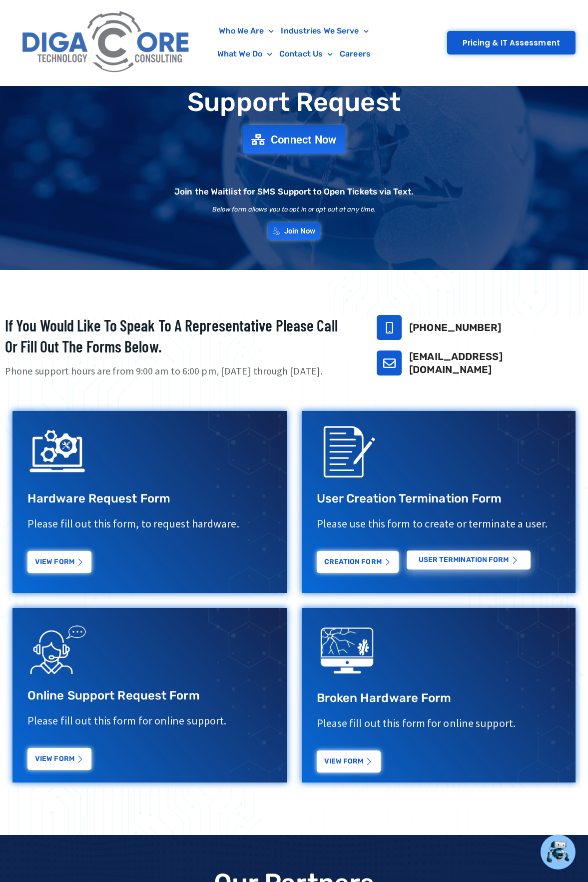  Describe the element at coordinates (306, 54) in the screenshot. I see `a: Contact Us` at that location.